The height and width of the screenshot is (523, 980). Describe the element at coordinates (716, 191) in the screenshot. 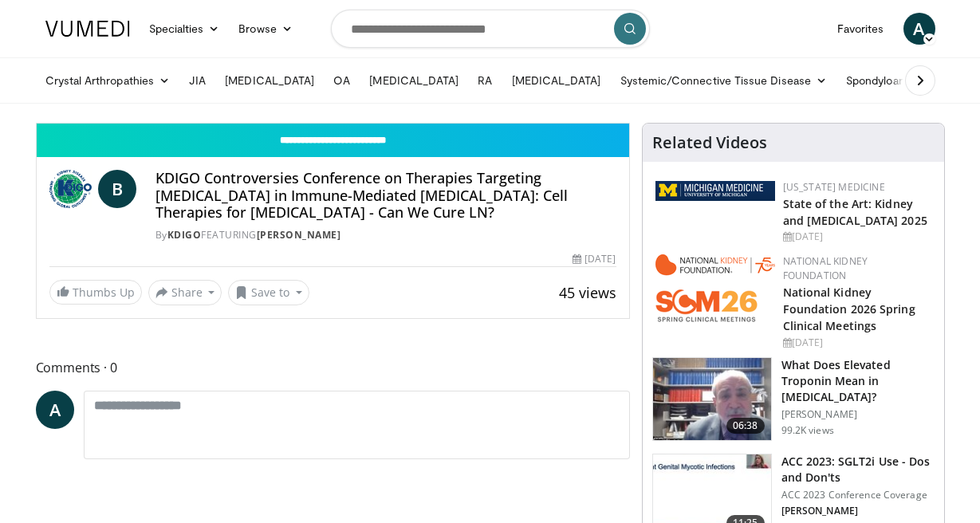

I see `img: 5ed80e7a-0811-4ad9-9c3a-04de684f05f4.png.150x105_q85_autocrop_double_scale_upscale_version-0.2.png` at that location.